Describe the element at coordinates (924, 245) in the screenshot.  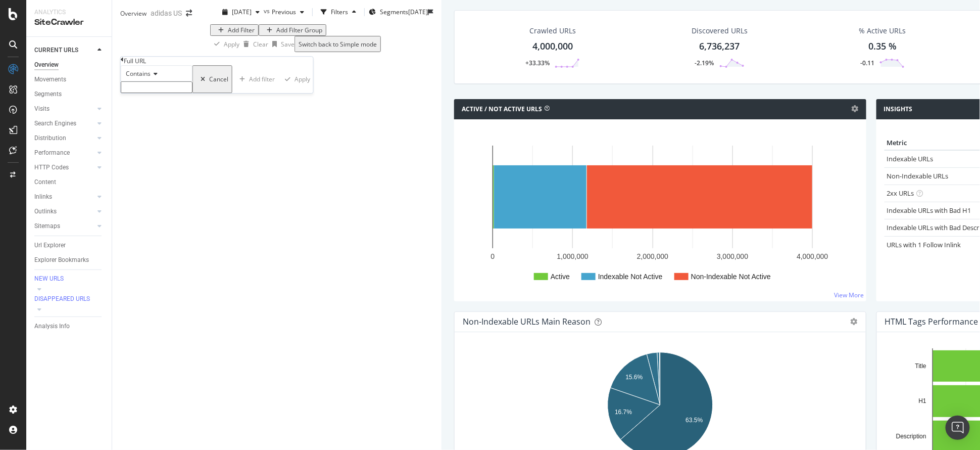
I see `a: URLs with 1 Follow Inlink` at that location.